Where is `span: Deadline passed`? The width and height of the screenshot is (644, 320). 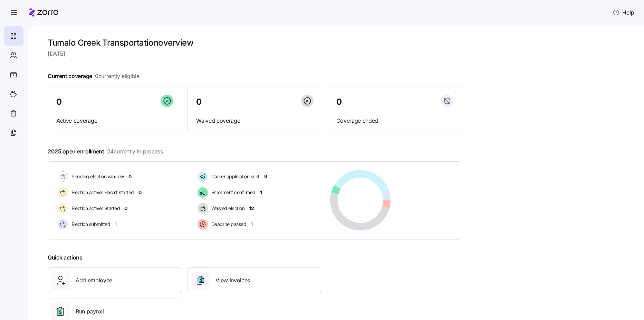 span: Deadline passed is located at coordinates (227, 224).